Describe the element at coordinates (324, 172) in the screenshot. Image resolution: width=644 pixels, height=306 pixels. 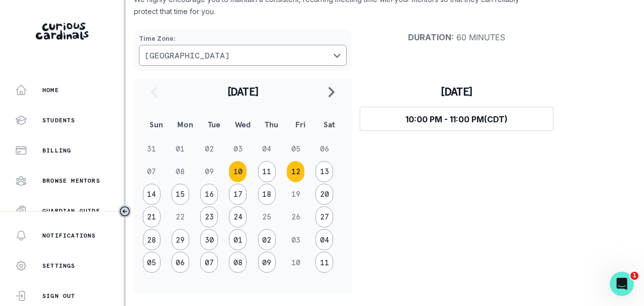
I see `button: 13` at that location.